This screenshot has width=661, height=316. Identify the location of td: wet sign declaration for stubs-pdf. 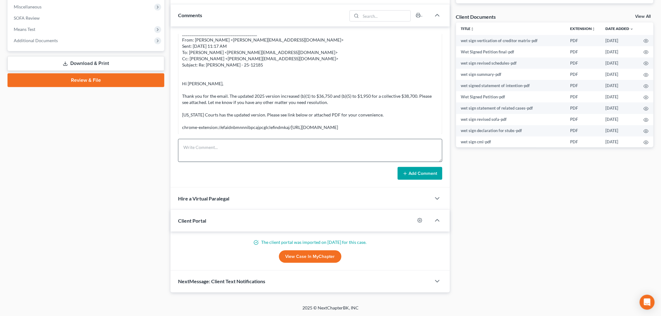
(511, 131).